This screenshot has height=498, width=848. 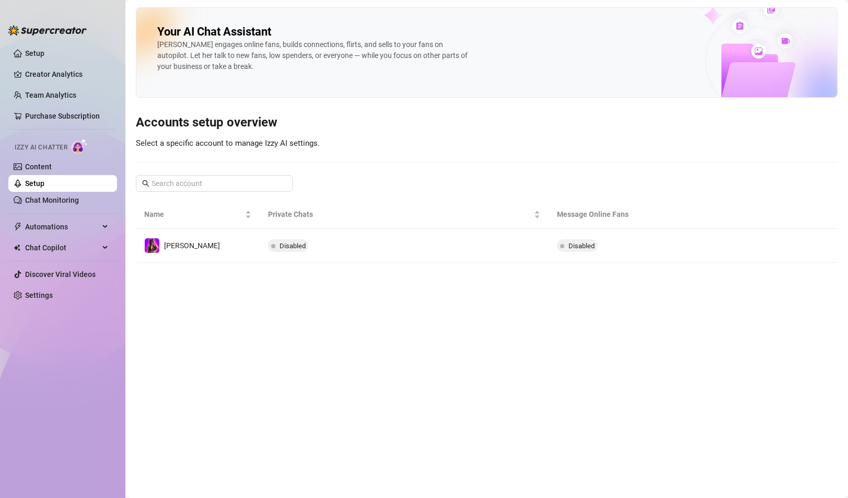 I want to click on a: Purchase Subscription, so click(x=67, y=116).